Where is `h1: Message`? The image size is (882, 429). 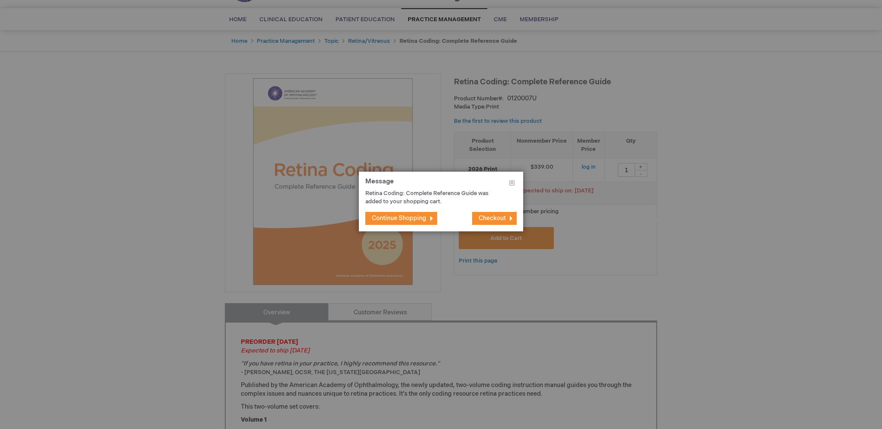
h1: Message is located at coordinates (441, 184).